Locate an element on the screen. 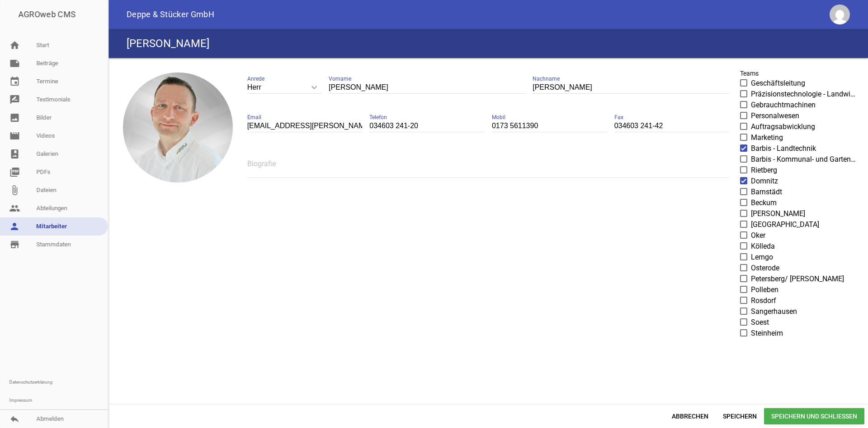 The height and width of the screenshot is (428, 868). span: Kölleda is located at coordinates (763, 246).